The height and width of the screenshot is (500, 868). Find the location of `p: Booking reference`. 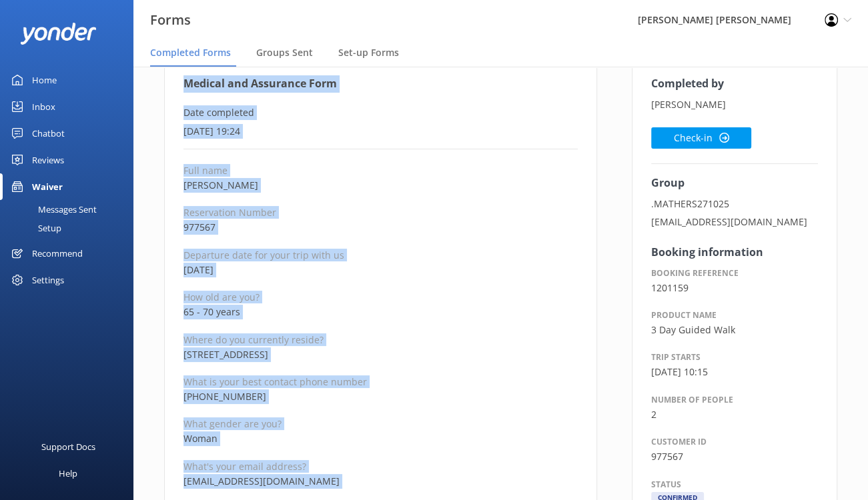

p: Booking reference is located at coordinates (735, 273).